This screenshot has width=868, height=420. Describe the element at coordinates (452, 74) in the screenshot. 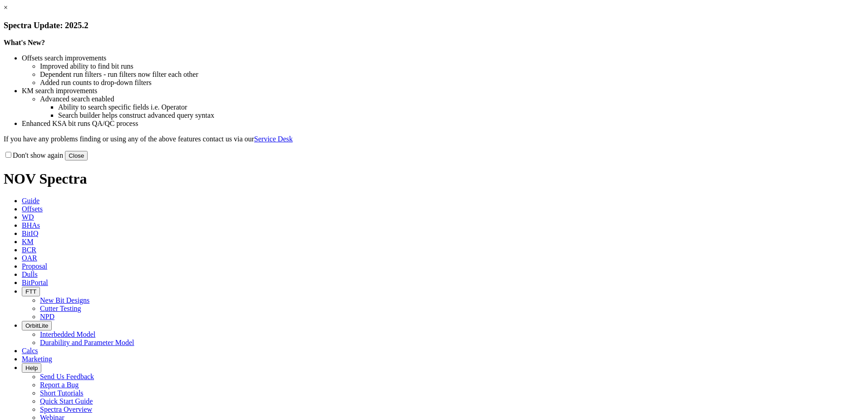

I see `li: Dependent run filters - run filters now filter each other` at that location.